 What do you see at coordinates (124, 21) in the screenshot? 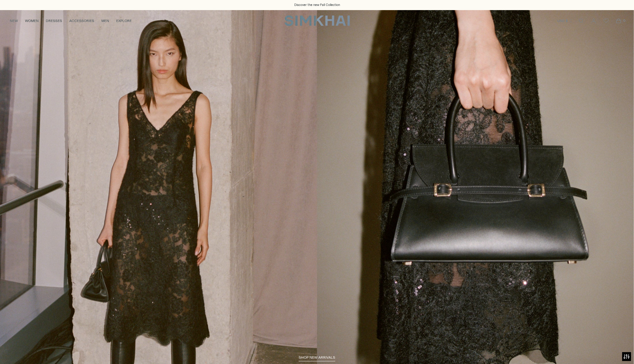
I see `a: EXPLORE` at bounding box center [124, 21].